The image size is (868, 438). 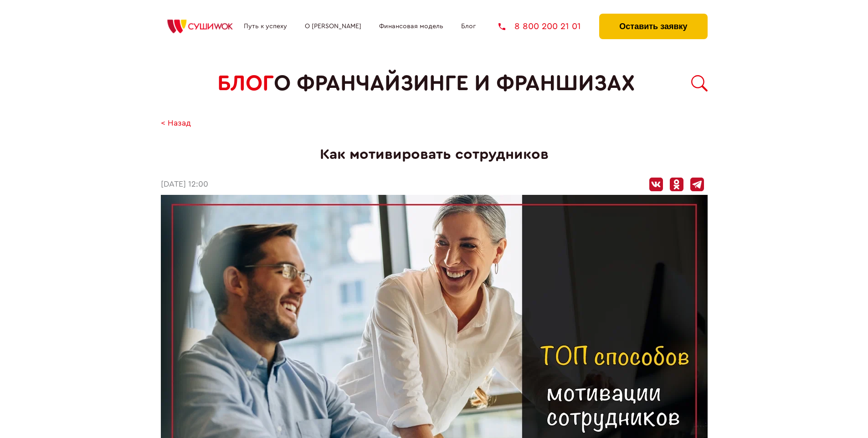 I want to click on h1: Как мотивировать сотрудников, so click(x=434, y=154).